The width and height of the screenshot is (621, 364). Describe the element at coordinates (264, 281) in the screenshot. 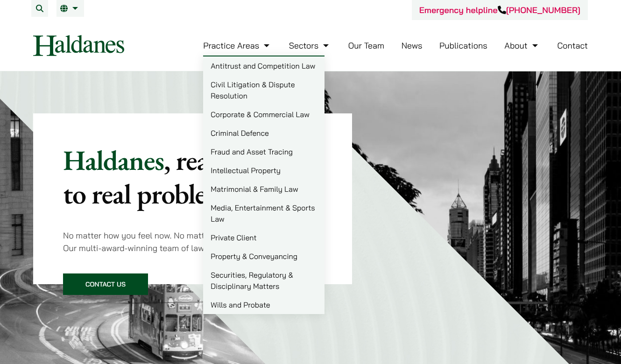

I see `a: Securities, Regulatory & Disciplinary Matters` at that location.